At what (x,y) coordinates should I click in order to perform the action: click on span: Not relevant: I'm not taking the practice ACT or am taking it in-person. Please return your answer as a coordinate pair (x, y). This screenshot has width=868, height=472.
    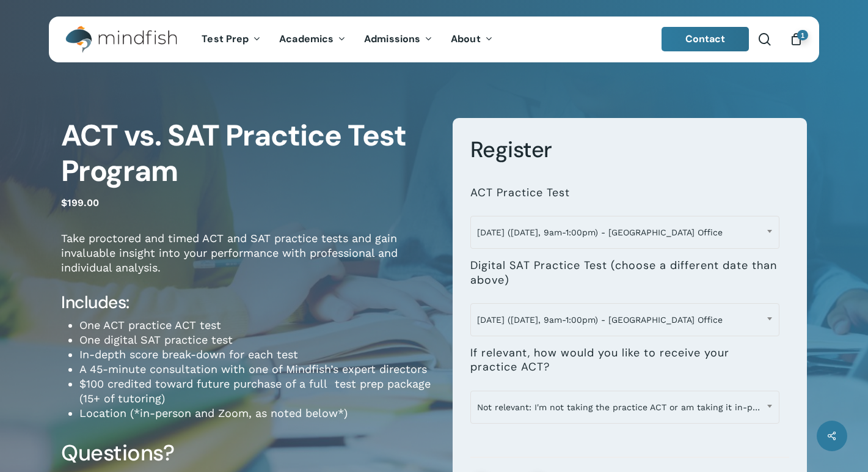
    Looking at the image, I should click on (624, 407).